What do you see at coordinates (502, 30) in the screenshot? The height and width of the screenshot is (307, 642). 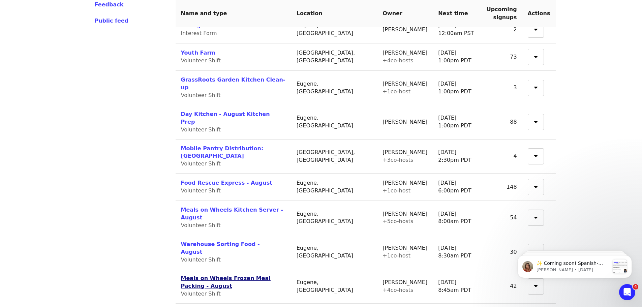 I see `div: 2` at bounding box center [502, 30].